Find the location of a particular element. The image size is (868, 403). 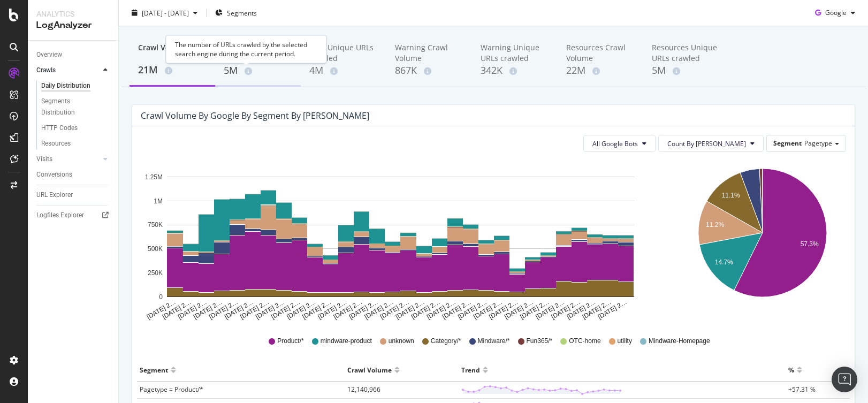

div: 867K is located at coordinates (429, 70).